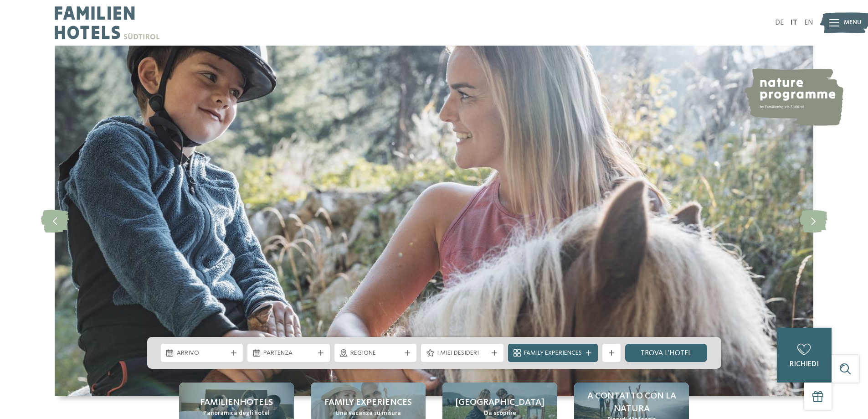 The width and height of the screenshot is (868, 419). What do you see at coordinates (631, 403) in the screenshot?
I see `span: A contatto con la natura` at bounding box center [631, 403].